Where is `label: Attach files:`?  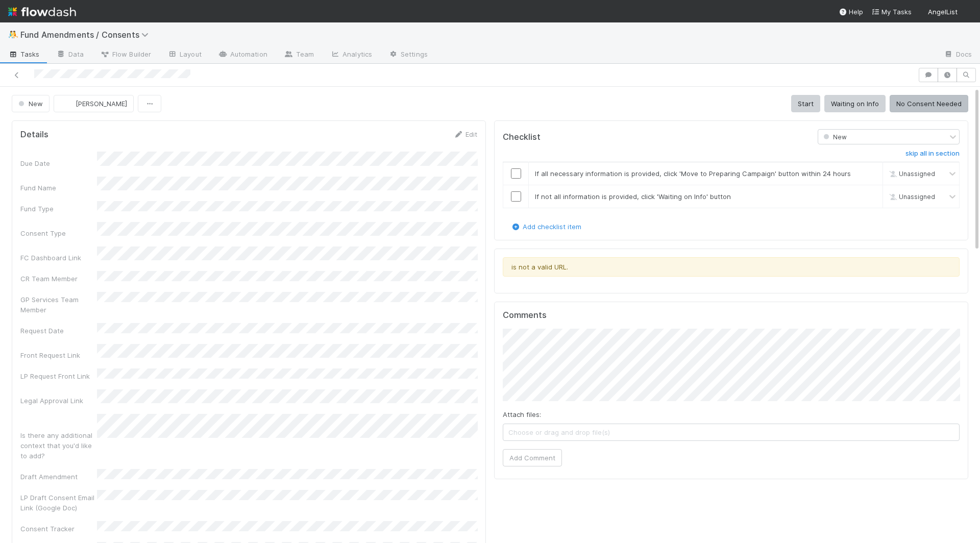
label: Attach files: is located at coordinates (522, 414).